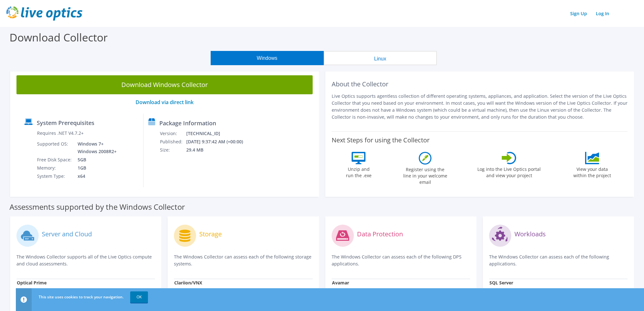 This screenshot has height=311, width=644. What do you see at coordinates (380, 58) in the screenshot?
I see `button: Linux` at bounding box center [380, 58].